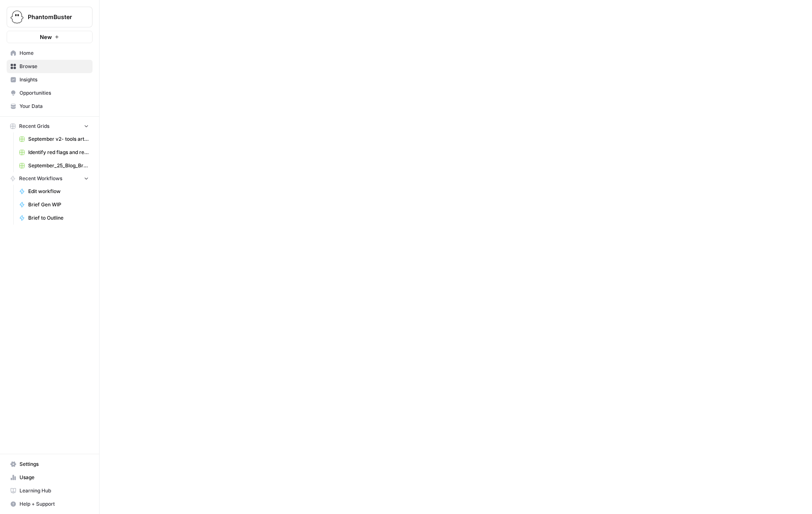  I want to click on button: New, so click(49, 37).